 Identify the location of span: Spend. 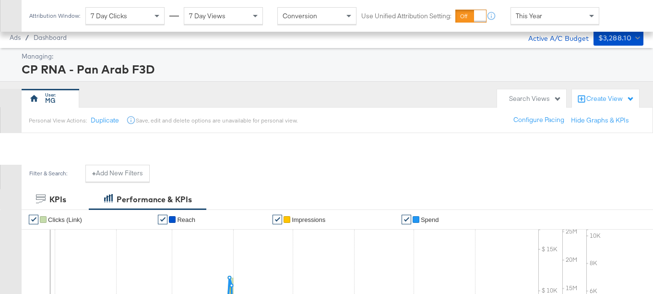
(430, 219).